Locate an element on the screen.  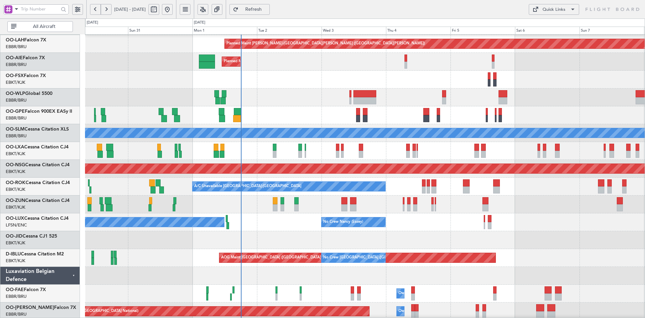
button: Refresh is located at coordinates (250, 9).